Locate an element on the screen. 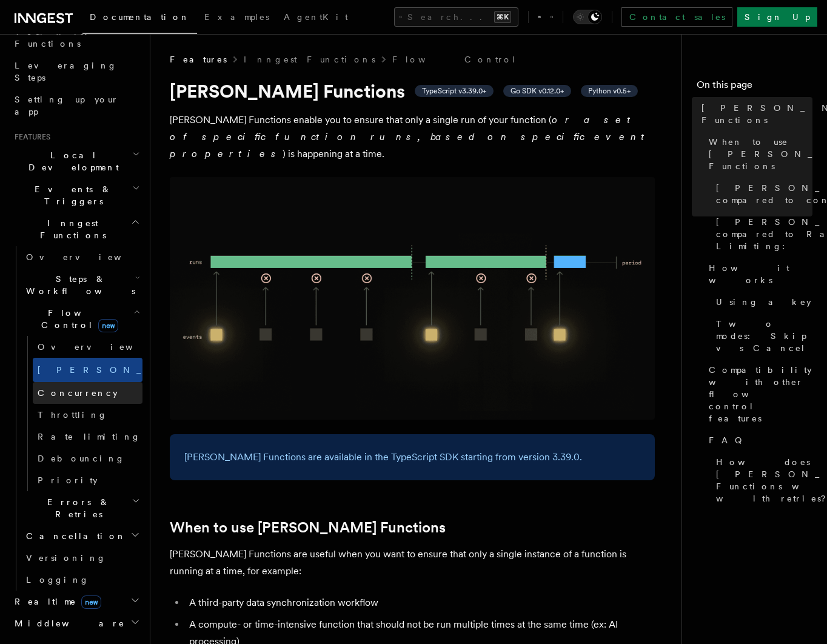 This screenshot has height=644, width=827. span: Errors & Retries is located at coordinates (77, 508).